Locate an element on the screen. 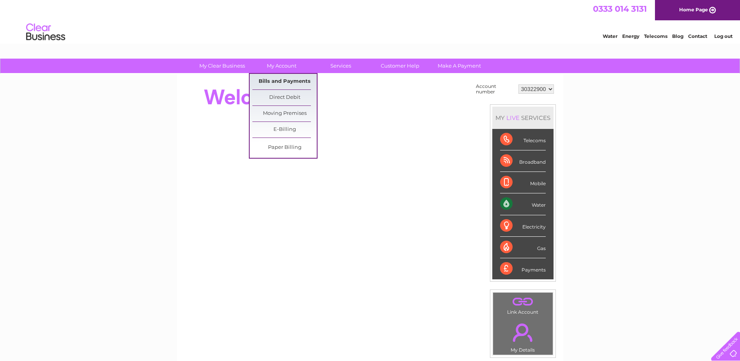 The width and height of the screenshot is (740, 361). a: Paper Billing is located at coordinates (284, 147).